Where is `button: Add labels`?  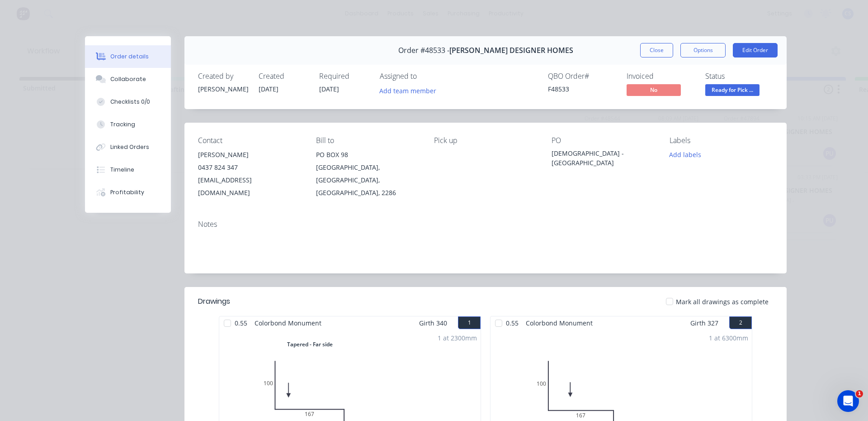
button: Add labels is located at coordinates (686, 154).